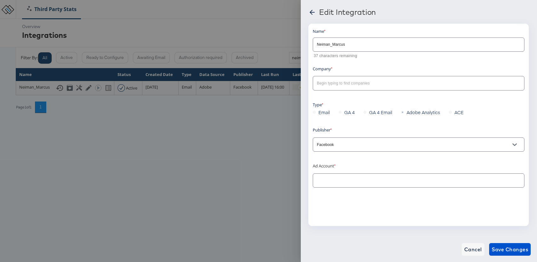  Describe the element at coordinates (348, 12) in the screenshot. I see `div: Edit Integration` at that location.